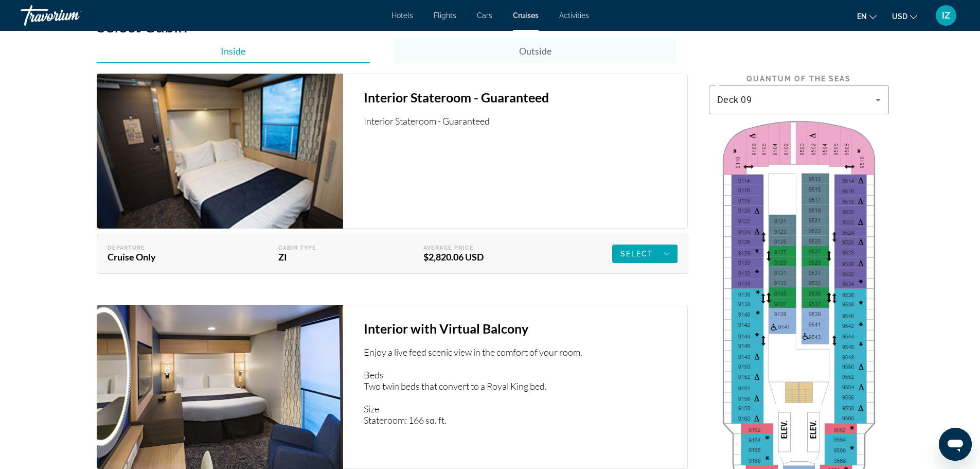 The height and width of the screenshot is (469, 980). I want to click on div: Departure, so click(175, 248).